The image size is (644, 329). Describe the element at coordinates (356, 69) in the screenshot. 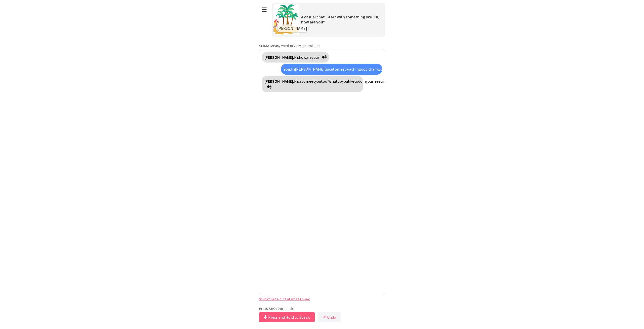

I see `span: I'm` at that location.